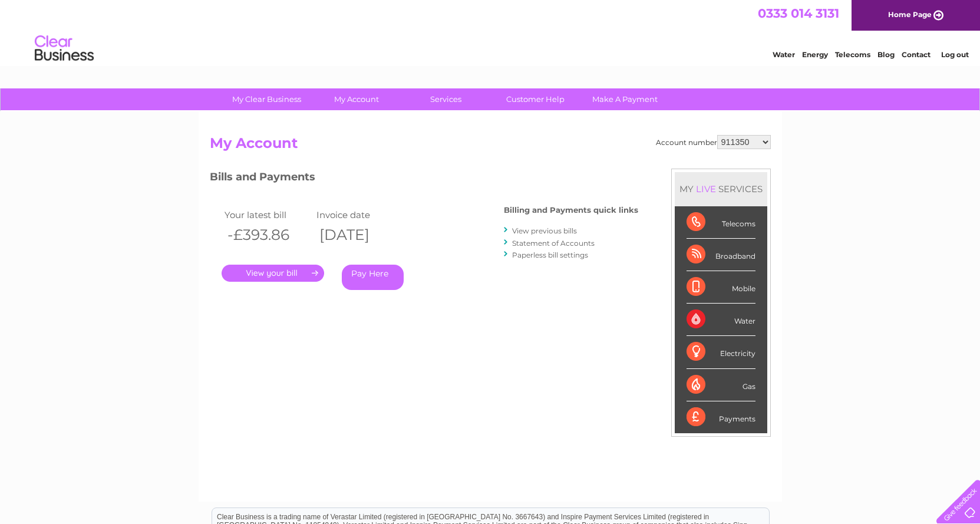  I want to click on h3: Bills and Payments, so click(424, 178).